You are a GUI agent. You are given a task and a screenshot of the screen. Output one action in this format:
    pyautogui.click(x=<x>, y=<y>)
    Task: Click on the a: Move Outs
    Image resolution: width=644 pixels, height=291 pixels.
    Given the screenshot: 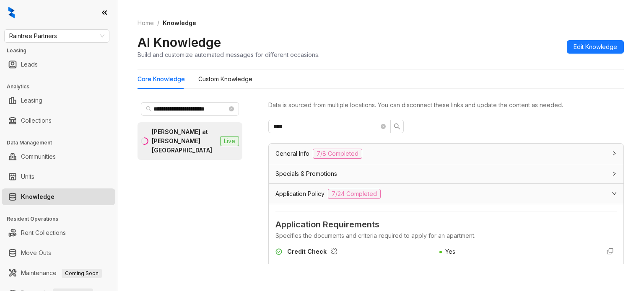 What is the action you would take?
    pyautogui.click(x=36, y=253)
    